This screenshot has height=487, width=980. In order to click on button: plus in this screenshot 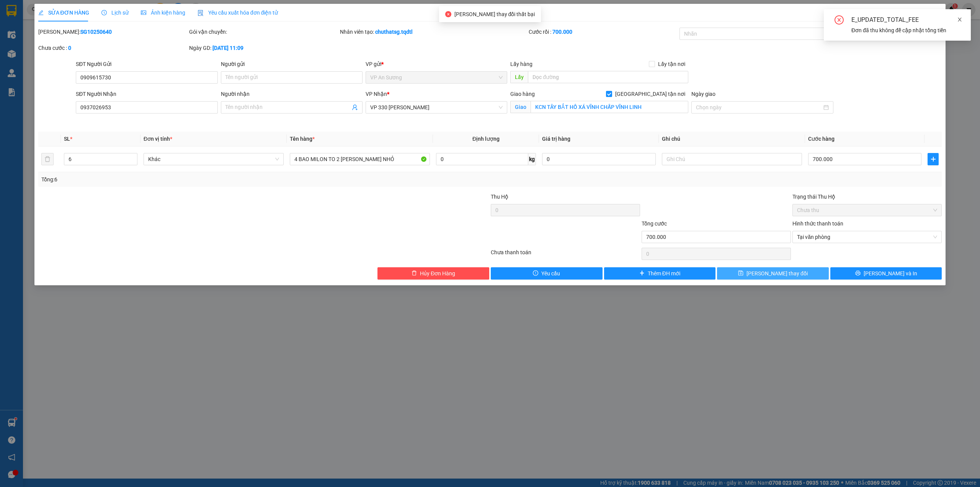, I will do `click(933, 159)`.